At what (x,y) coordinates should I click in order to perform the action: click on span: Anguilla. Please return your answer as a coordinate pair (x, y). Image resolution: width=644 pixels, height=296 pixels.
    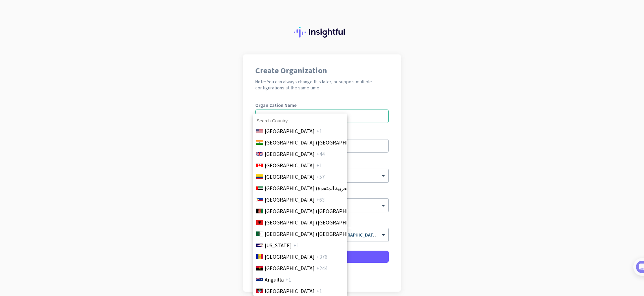
    Looking at the image, I should click on (274, 280).